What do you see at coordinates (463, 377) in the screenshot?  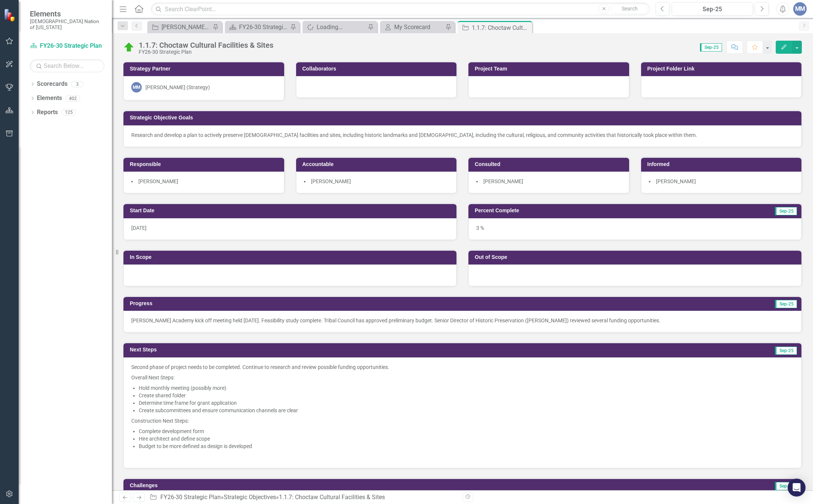 I see `p: Overall Next Steps:` at bounding box center [463, 377].